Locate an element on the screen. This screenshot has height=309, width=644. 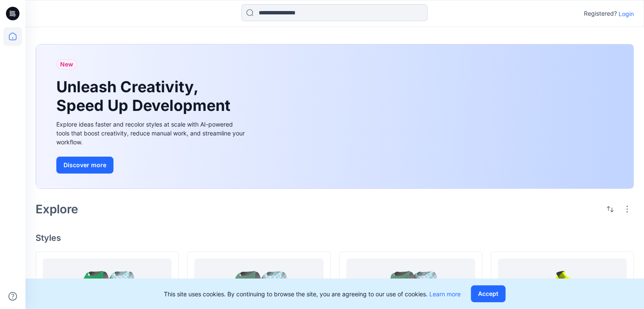
button: Accept is located at coordinates (488, 294).